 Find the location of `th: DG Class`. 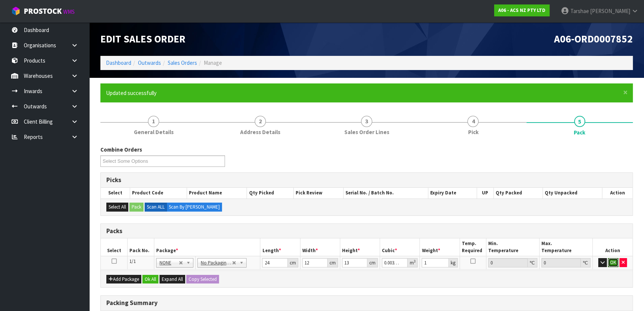

th: DG Class is located at coordinates (473, 275).